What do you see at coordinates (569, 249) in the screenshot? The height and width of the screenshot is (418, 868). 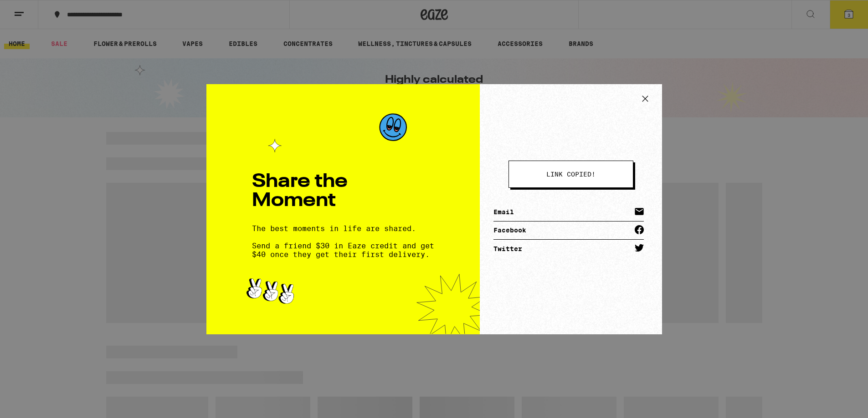 I see `a: Twitter` at bounding box center [569, 249].